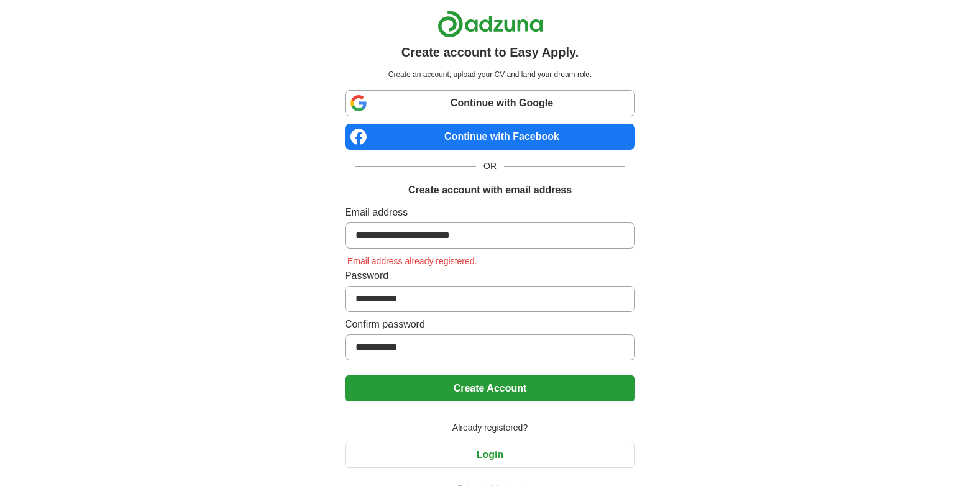  I want to click on a: Continue with Google, so click(490, 103).